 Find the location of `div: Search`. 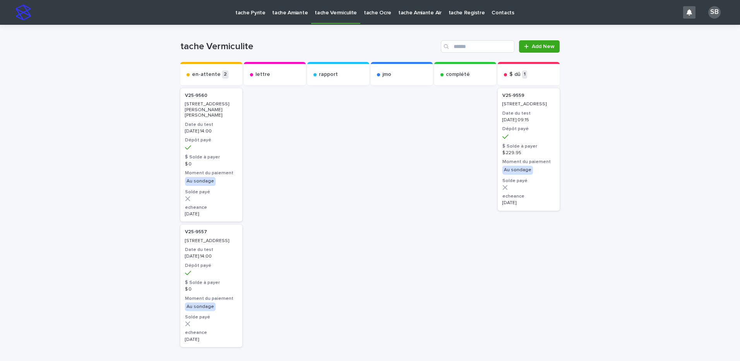

div: Search is located at coordinates (478, 46).